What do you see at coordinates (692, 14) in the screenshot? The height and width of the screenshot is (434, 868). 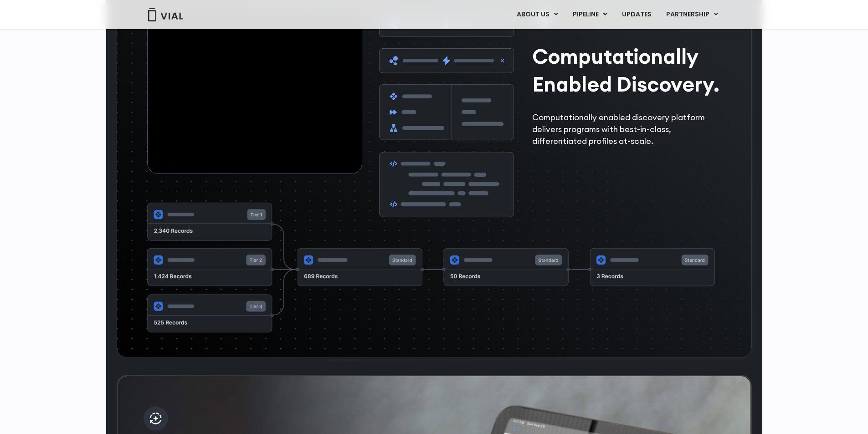 I see `a: PARTNERSHIPMenu Toggle` at bounding box center [692, 14].